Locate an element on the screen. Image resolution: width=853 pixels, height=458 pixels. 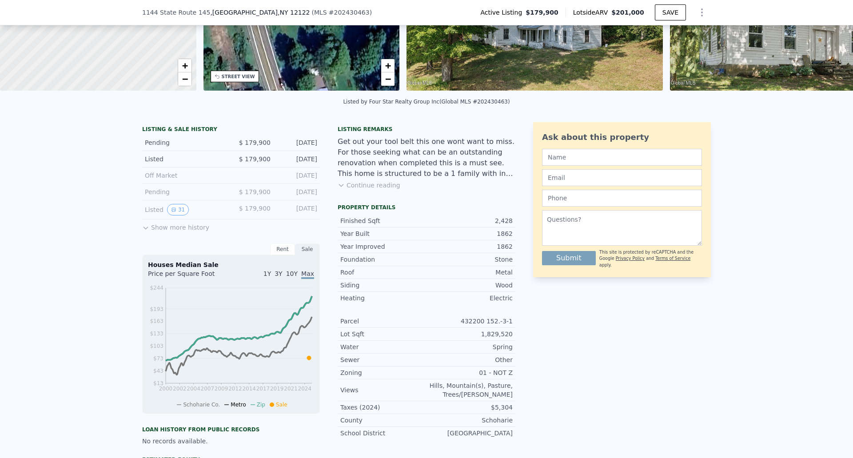
div: Zoning is located at coordinates (383, 373).